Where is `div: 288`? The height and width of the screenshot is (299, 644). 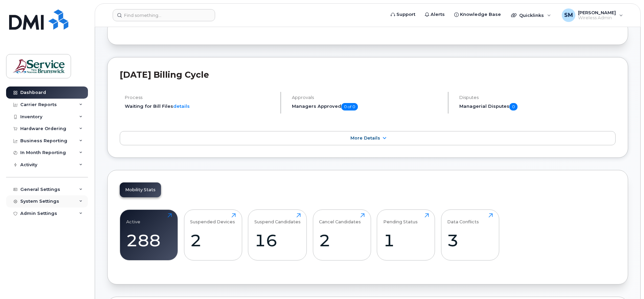
div: 288 is located at coordinates (149, 240).